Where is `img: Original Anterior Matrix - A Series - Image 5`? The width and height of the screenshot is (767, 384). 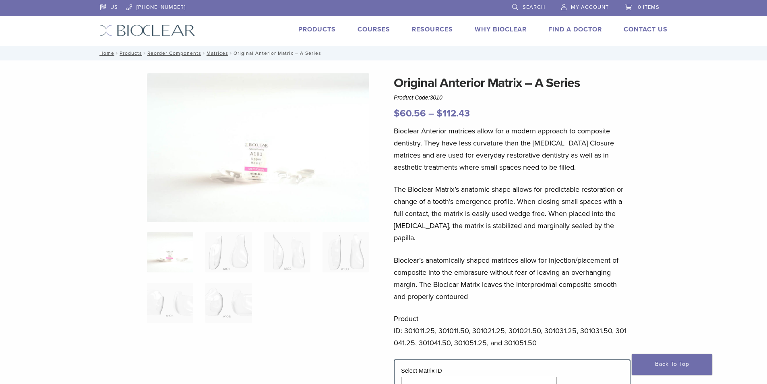 img: Original Anterior Matrix - A Series - Image 5 is located at coordinates (170, 303).